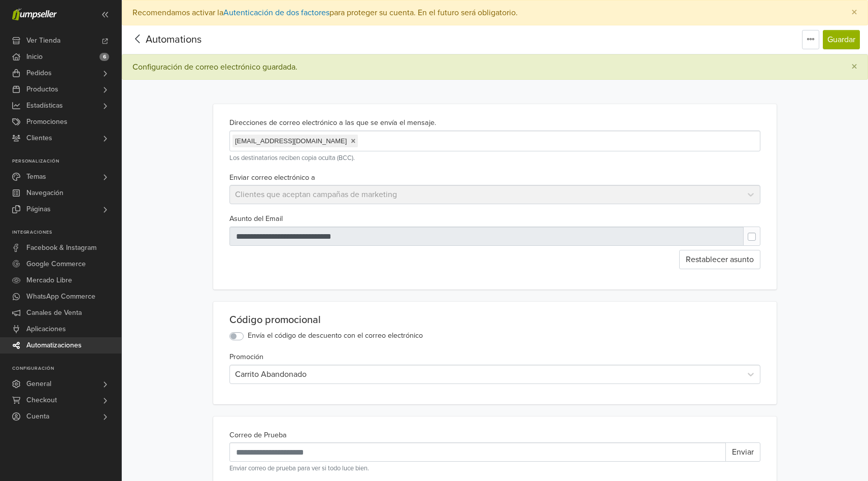 This screenshot has width=868, height=481. Describe the element at coordinates (265, 162) in the screenshot. I see `h2: ¡Hola !` at that location.